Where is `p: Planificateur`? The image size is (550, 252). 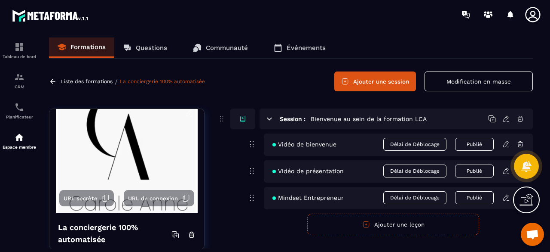
p: Planificateur is located at coordinates (19, 117).